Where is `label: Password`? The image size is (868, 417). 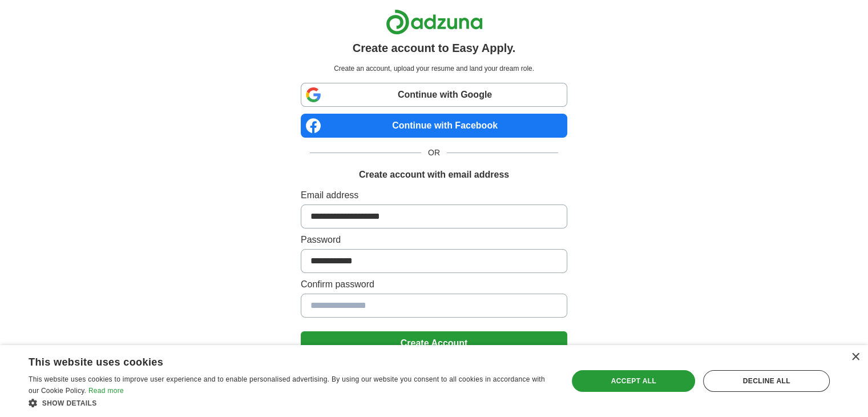
label: Password is located at coordinates (434, 240).